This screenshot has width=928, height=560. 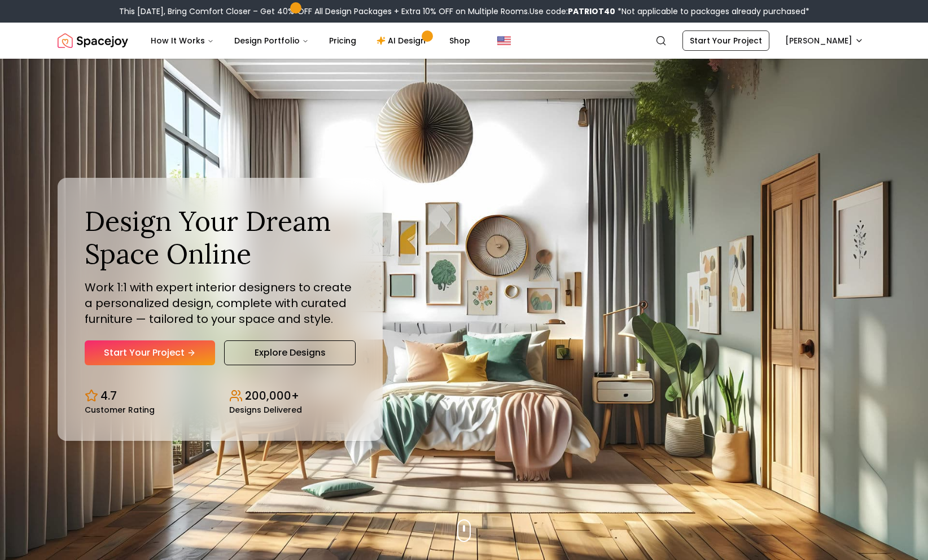 I want to click on small: Customer Rating, so click(x=120, y=410).